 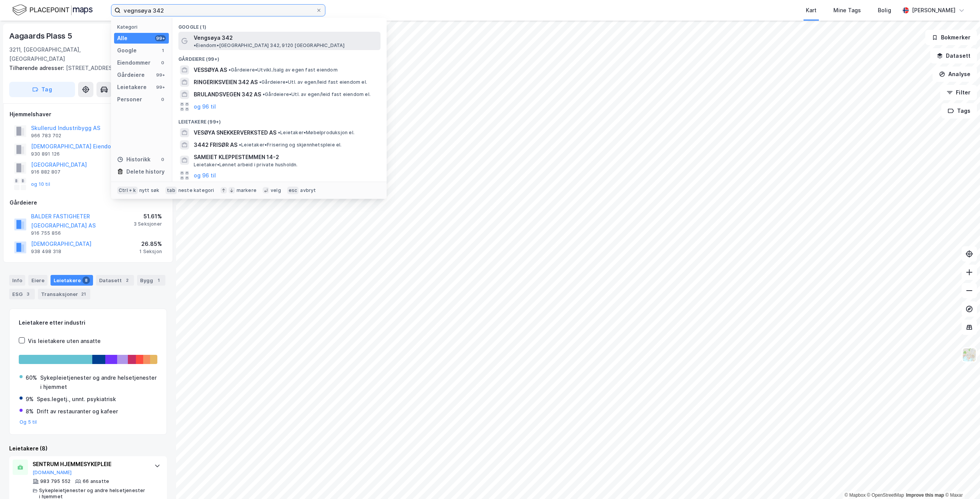 What do you see at coordinates (950, 37) in the screenshot?
I see `button: Bokmerker` at bounding box center [950, 37].